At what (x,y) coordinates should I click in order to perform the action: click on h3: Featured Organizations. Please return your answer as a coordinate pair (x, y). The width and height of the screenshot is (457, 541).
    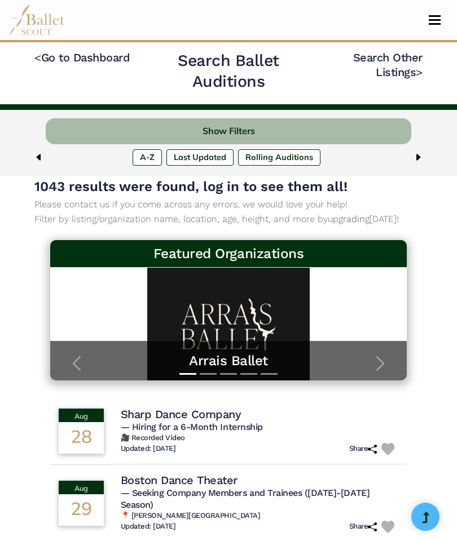
    Looking at the image, I should click on (228, 254).